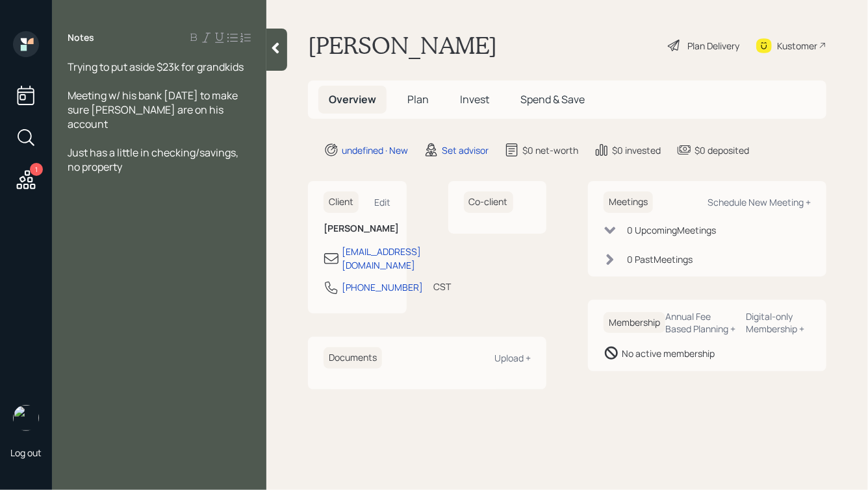  Describe the element at coordinates (341, 202) in the screenshot. I see `h6: Client` at that location.